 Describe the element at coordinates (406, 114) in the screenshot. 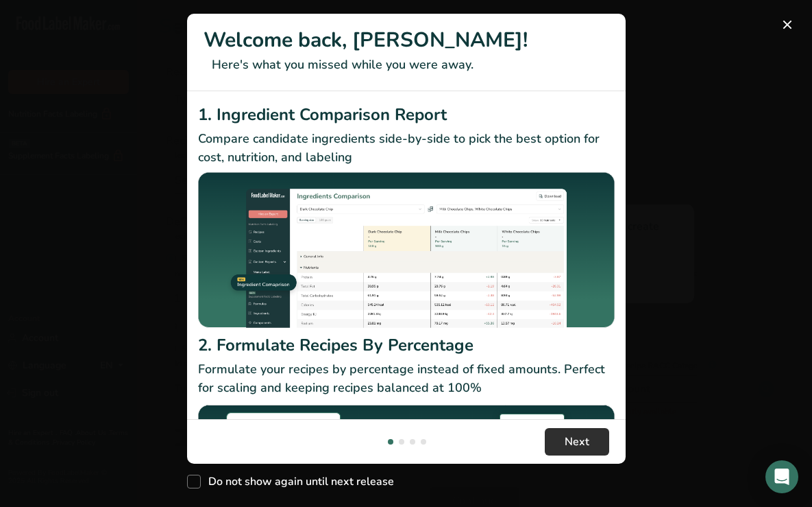

I see `h2: 1. Ingredient Comparison Report` at that location.